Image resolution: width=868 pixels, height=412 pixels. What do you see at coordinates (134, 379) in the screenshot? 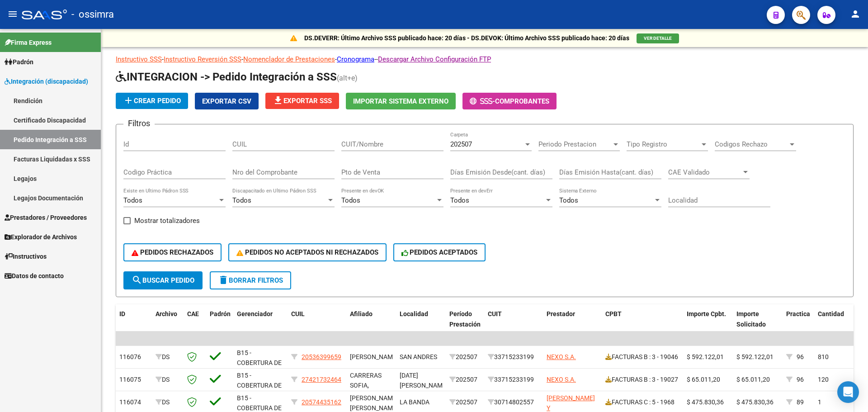
I see `div: 116075` at bounding box center [134, 379].